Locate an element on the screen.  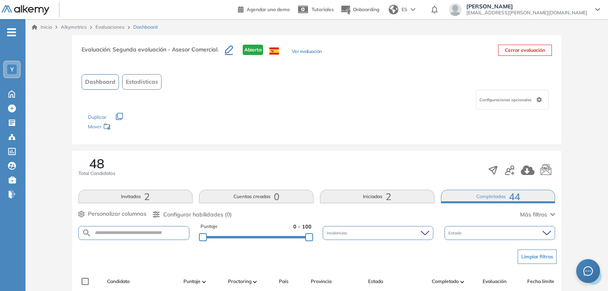
span: Onboarding is located at coordinates (366, 9).